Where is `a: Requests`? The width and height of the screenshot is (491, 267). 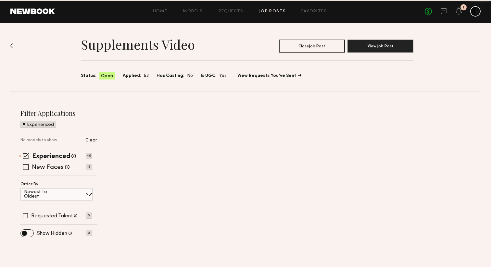 a: Requests is located at coordinates (231, 11).